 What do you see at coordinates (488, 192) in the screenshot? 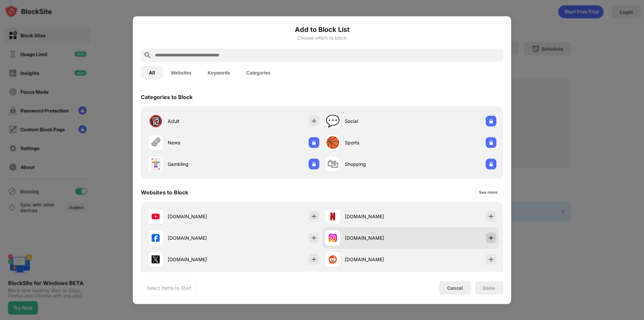
I see `div: See more` at bounding box center [488, 192].